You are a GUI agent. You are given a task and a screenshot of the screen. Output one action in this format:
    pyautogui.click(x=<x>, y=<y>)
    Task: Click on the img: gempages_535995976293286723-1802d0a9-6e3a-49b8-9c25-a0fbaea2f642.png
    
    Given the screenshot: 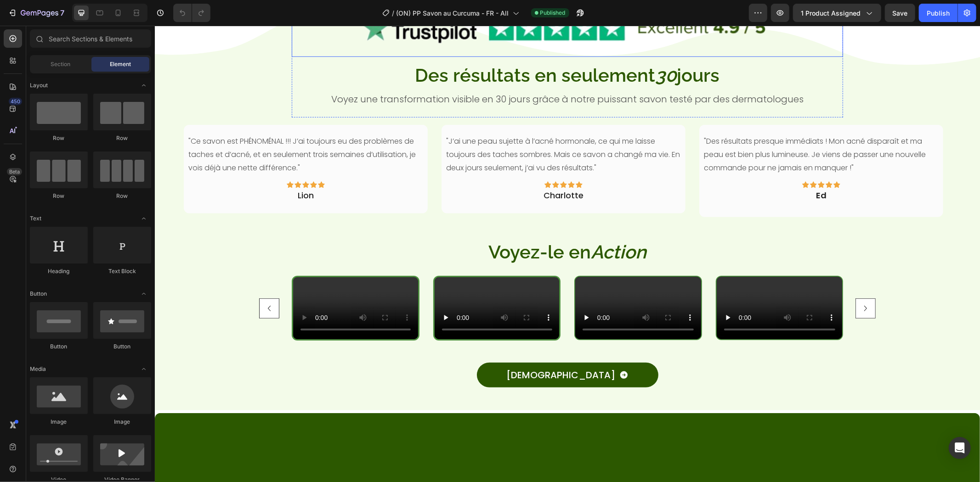 What is the action you would take?
    pyautogui.click(x=151, y=223)
    